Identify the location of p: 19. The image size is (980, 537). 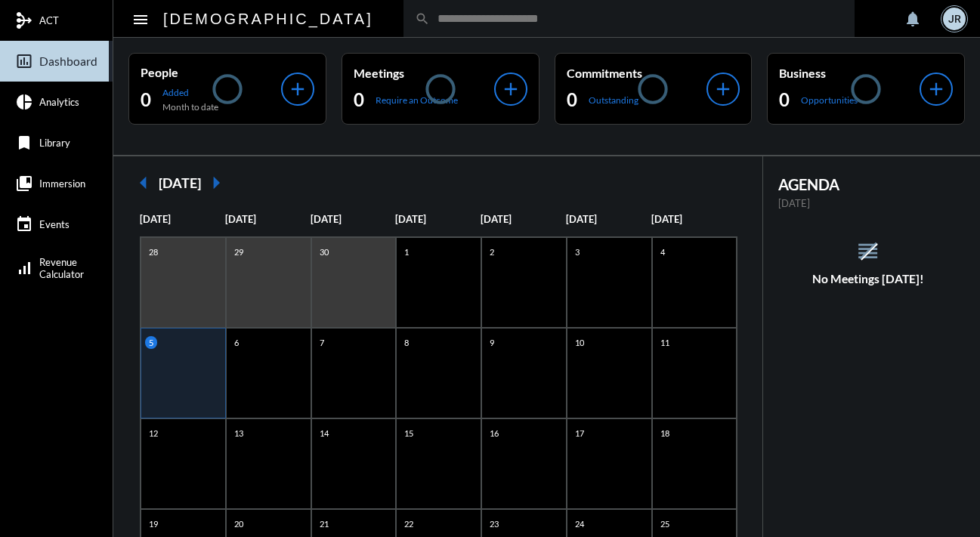
(153, 523).